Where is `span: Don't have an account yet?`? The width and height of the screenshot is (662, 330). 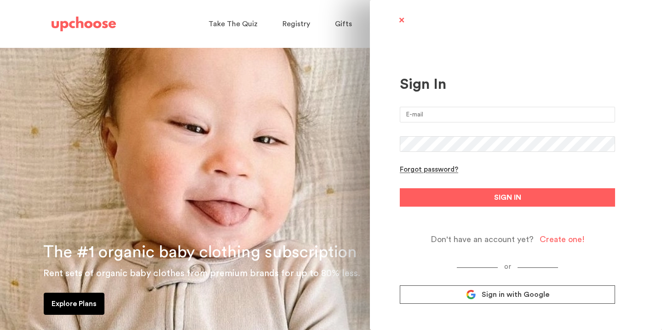
span: Don't have an account yet? is located at coordinates (482, 239).